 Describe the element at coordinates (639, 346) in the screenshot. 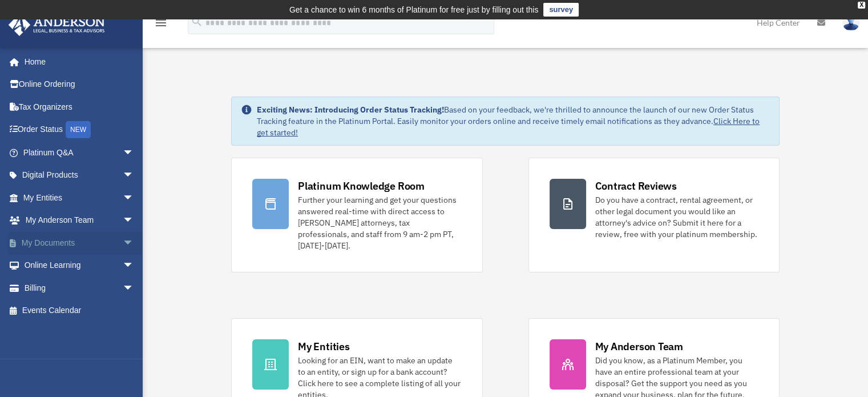

I see `div: My Anderson Team` at that location.